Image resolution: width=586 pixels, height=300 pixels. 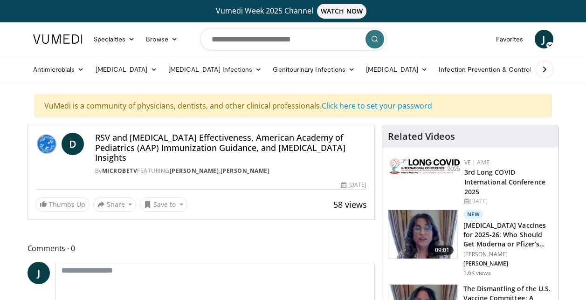 What do you see at coordinates (510, 39) in the screenshot?
I see `a: Favorites` at bounding box center [510, 39].